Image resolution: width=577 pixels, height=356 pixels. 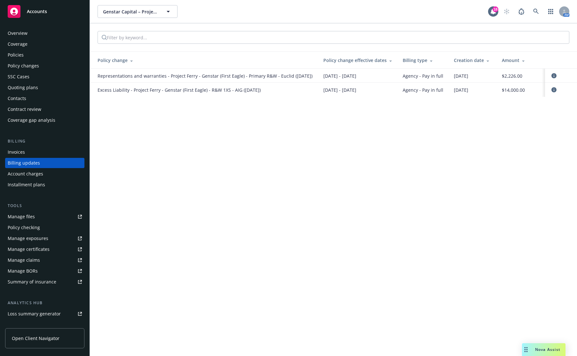 I want to click on div: Billing, so click(x=45, y=141).